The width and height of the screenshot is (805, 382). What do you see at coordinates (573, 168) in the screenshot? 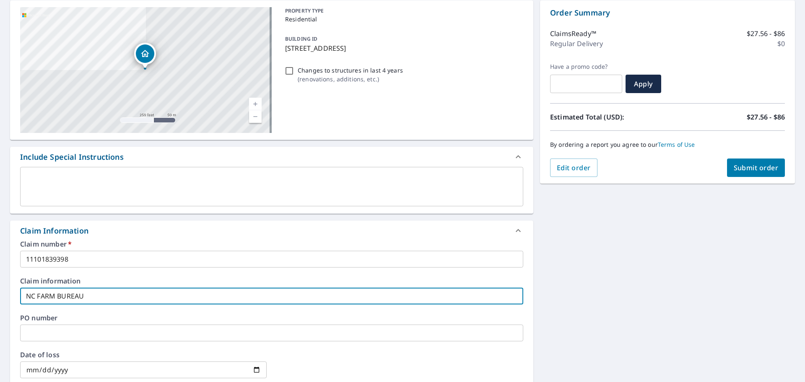
I see `button: Edit order` at bounding box center [573, 168].